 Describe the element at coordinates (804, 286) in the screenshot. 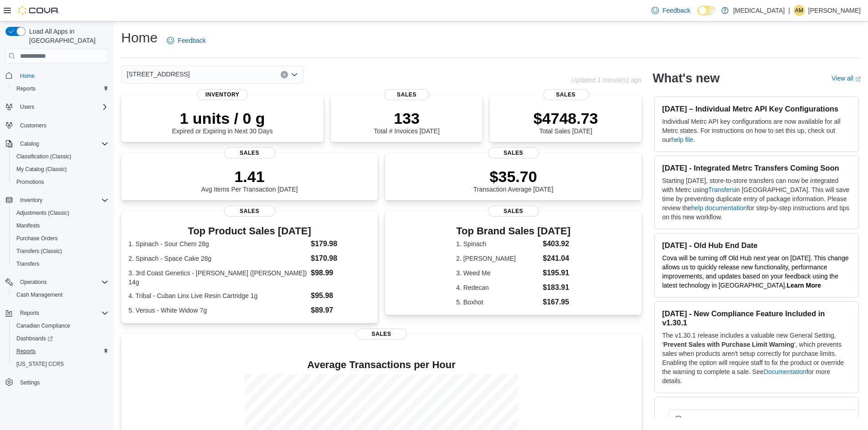

I see `strong: Learn More` at that location.